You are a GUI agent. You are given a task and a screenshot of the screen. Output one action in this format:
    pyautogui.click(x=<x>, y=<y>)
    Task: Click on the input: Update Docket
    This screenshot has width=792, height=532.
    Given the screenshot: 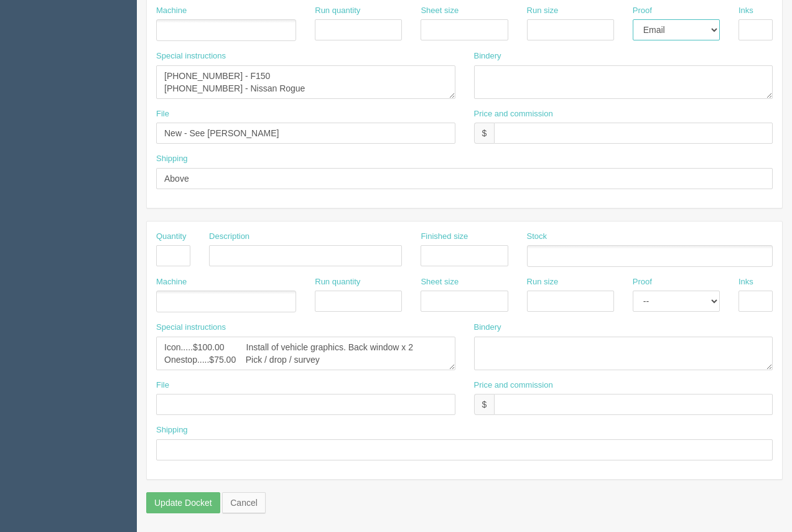 What is the action you would take?
    pyautogui.click(x=183, y=502)
    